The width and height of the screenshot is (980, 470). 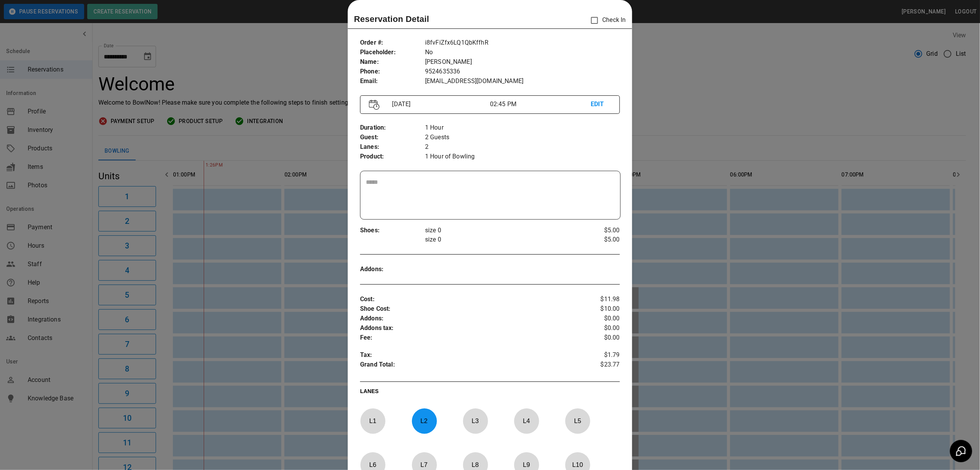 I want to click on p: Tax :, so click(x=469, y=355).